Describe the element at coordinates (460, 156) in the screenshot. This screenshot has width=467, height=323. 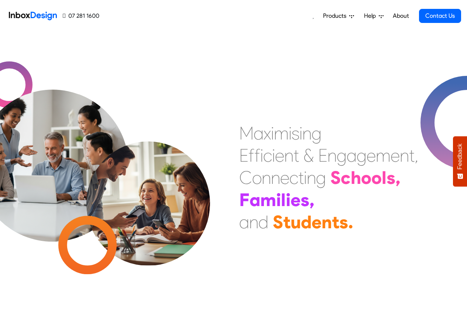
I see `span: Feedback` at that location.